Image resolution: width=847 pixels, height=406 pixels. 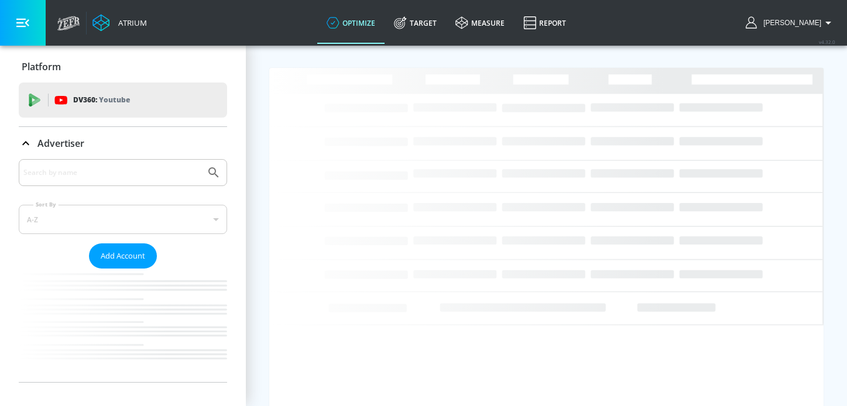 What do you see at coordinates (123, 220) in the screenshot?
I see `div: A-Z` at bounding box center [123, 220].